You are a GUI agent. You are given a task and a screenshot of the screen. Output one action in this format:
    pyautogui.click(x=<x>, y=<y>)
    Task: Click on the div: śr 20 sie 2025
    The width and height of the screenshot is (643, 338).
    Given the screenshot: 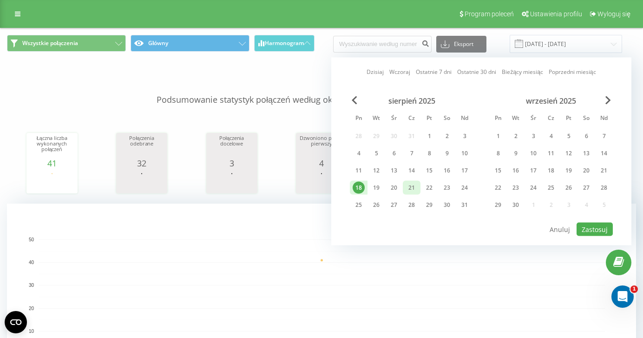 What is the action you would take?
    pyautogui.click(x=394, y=188)
    